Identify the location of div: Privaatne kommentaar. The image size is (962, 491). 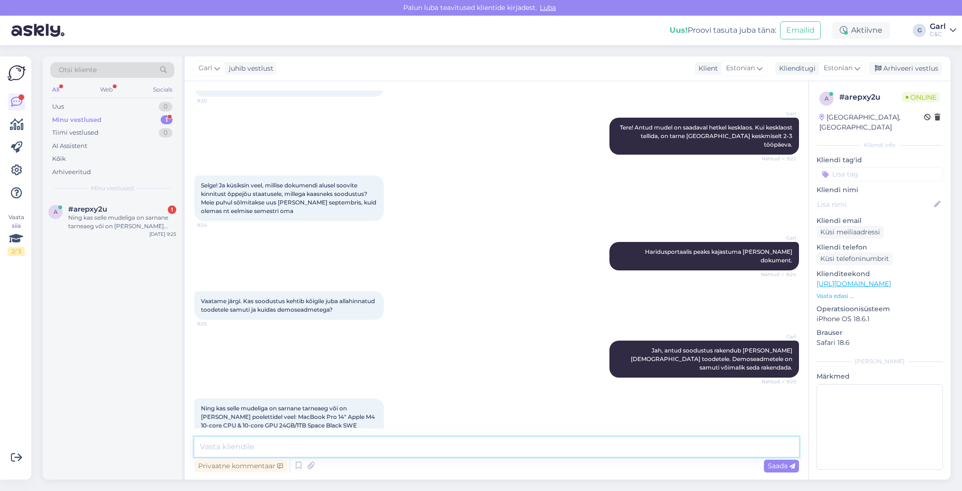
(240, 466).